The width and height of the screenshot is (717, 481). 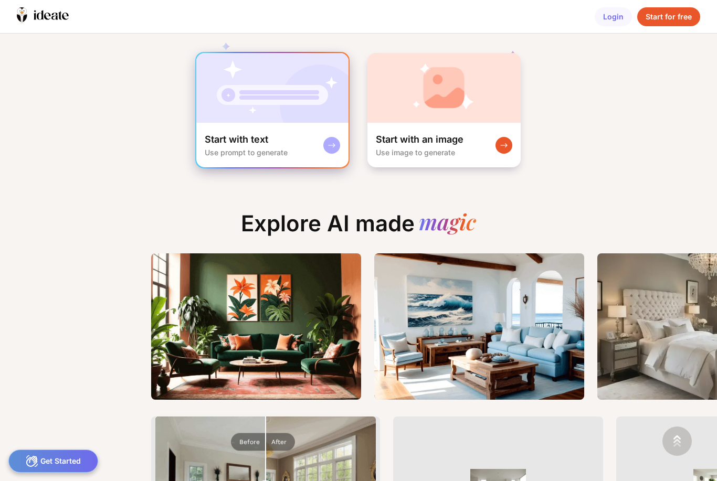 What do you see at coordinates (358, 228) in the screenshot?
I see `div: Explore AI made` at bounding box center [358, 228].